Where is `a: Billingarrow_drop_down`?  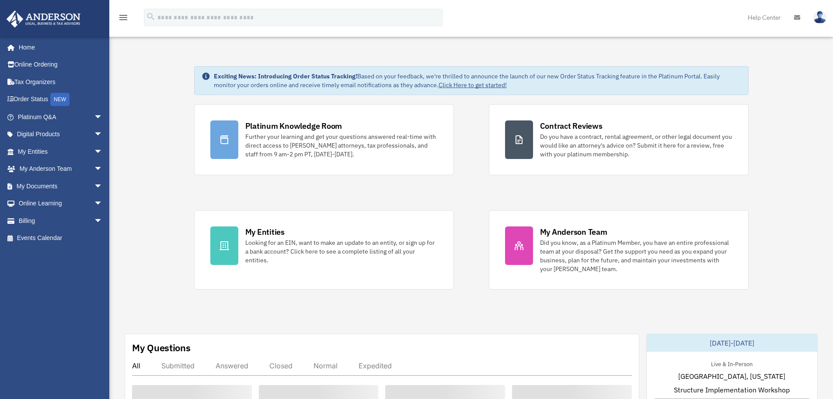
a: Billingarrow_drop_down is located at coordinates (61, 221).